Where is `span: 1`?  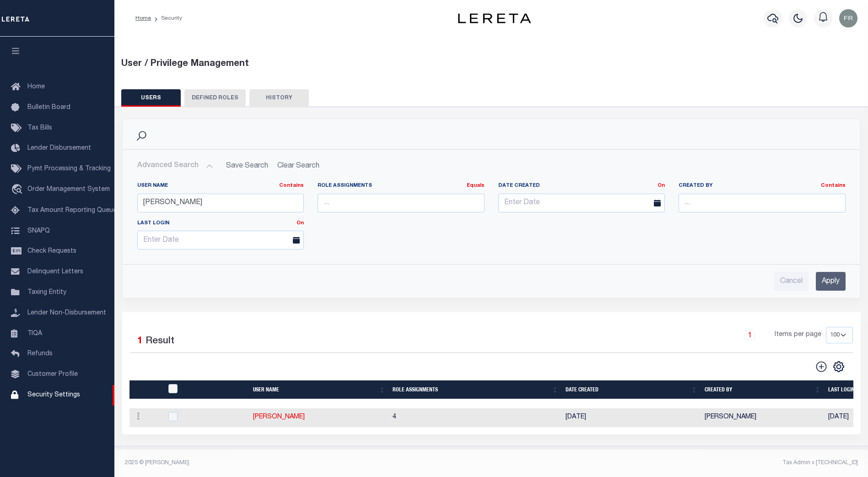 span: 1 is located at coordinates (140, 341).